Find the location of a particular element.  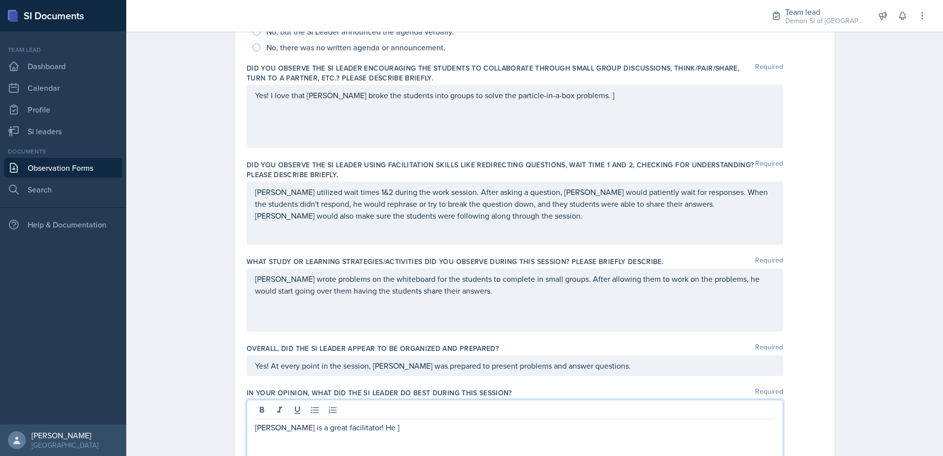

label: In your opinion, what did the SI Leader do BEST during this session? is located at coordinates (379, 393).